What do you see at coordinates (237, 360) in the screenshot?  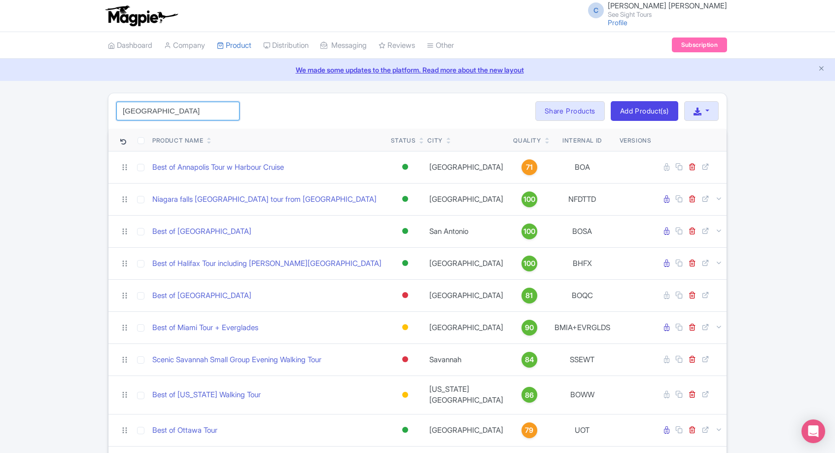 I see `a: Scenic Savannah Small Group Evening Walking Tour` at bounding box center [237, 360].